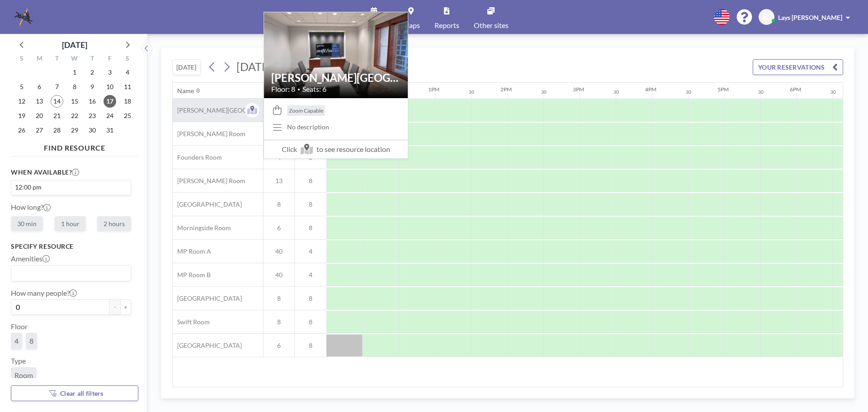  I want to click on span: Morningside Room, so click(202, 228).